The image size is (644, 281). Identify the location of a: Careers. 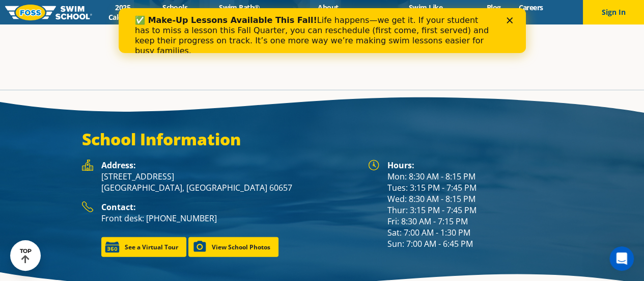
(530, 7).